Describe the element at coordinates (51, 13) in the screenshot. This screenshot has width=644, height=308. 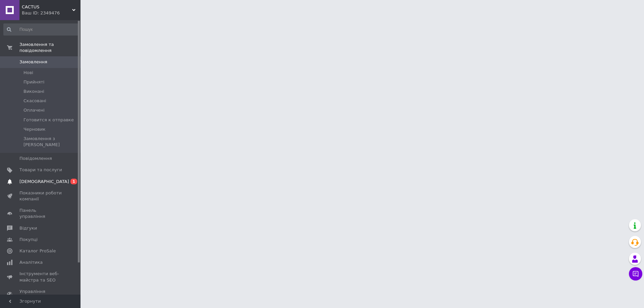
I see `div: Ваш ID: 2349476` at that location.